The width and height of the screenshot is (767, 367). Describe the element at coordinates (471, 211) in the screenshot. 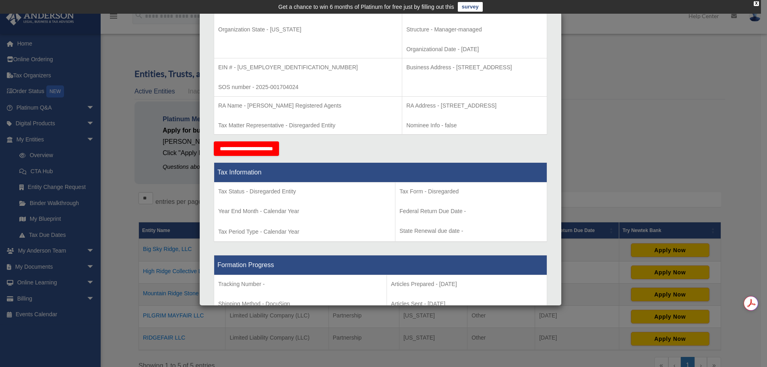

I see `p: Federal Return Due Date -` at that location.